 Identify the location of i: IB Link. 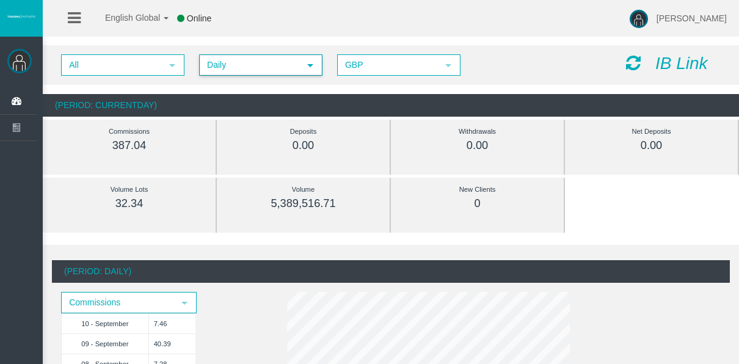
(681, 63).